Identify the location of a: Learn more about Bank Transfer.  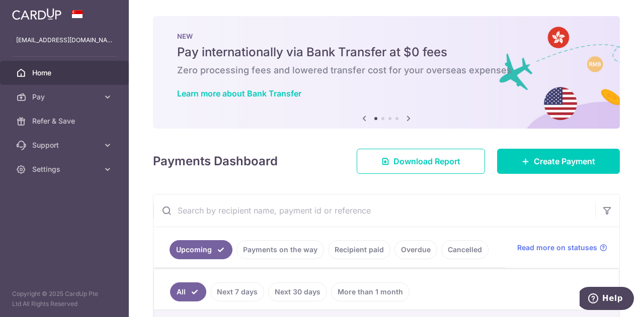
(239, 93).